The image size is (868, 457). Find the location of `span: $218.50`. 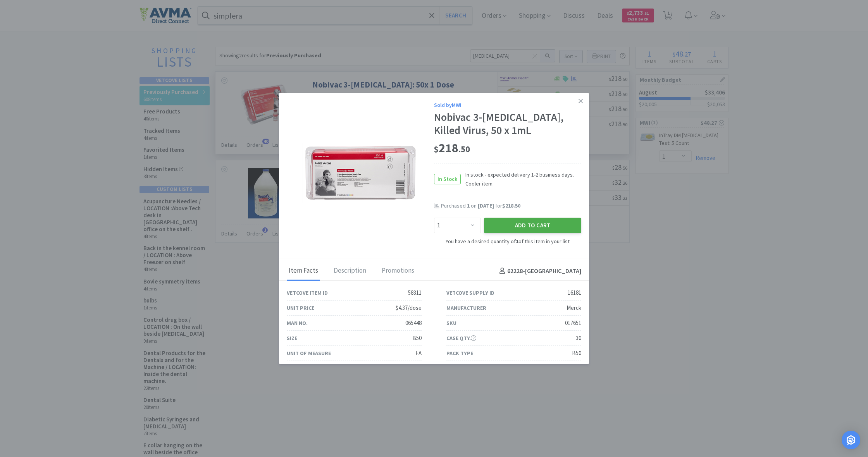

span: $218.50 is located at coordinates (511, 206).